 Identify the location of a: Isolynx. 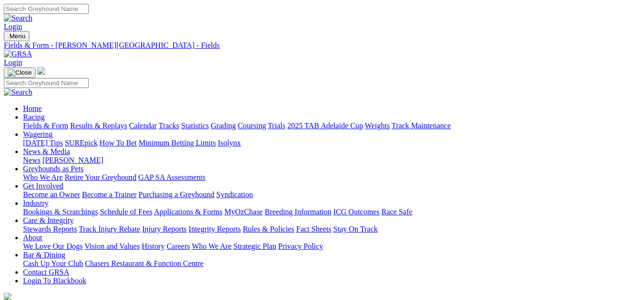
(229, 143).